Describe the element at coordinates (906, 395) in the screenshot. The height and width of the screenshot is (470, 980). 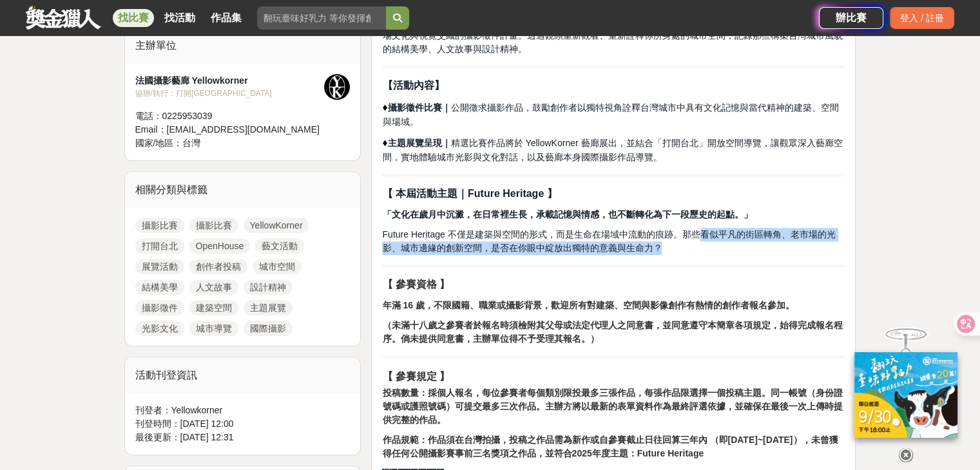
I see `img: ff197300-f8ee-455f-a0ae-06a3645bc375.jpg` at that location.